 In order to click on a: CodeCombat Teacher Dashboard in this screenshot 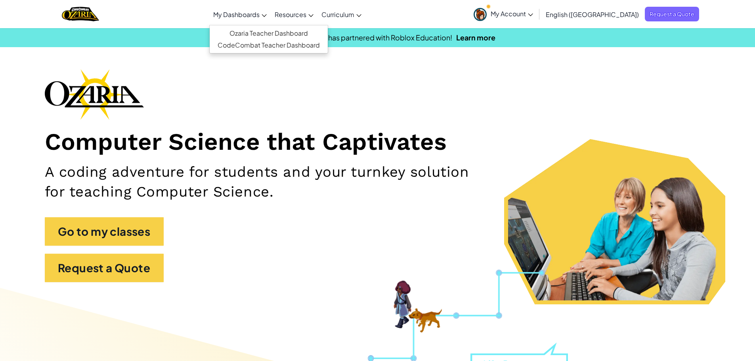, I will do `click(269, 45)`.